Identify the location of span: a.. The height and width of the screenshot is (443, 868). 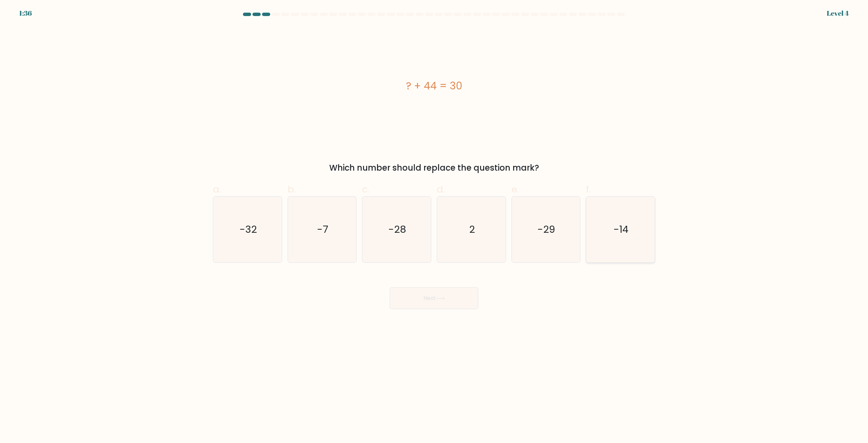
(217, 189).